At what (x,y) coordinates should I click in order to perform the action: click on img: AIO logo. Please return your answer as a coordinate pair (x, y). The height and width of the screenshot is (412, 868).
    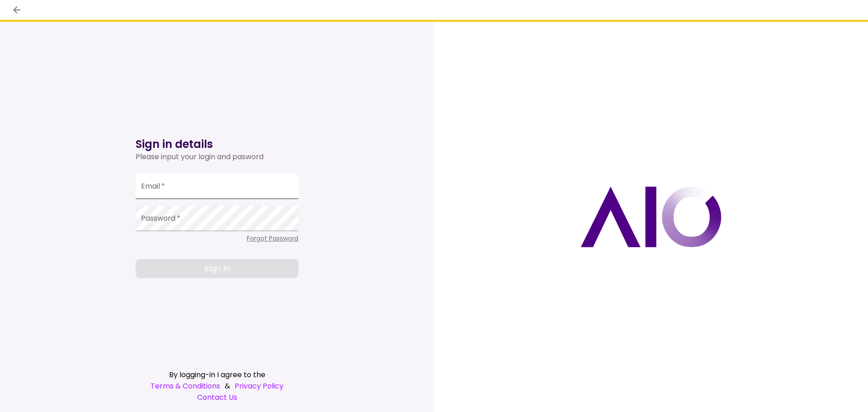
    Looking at the image, I should click on (651, 217).